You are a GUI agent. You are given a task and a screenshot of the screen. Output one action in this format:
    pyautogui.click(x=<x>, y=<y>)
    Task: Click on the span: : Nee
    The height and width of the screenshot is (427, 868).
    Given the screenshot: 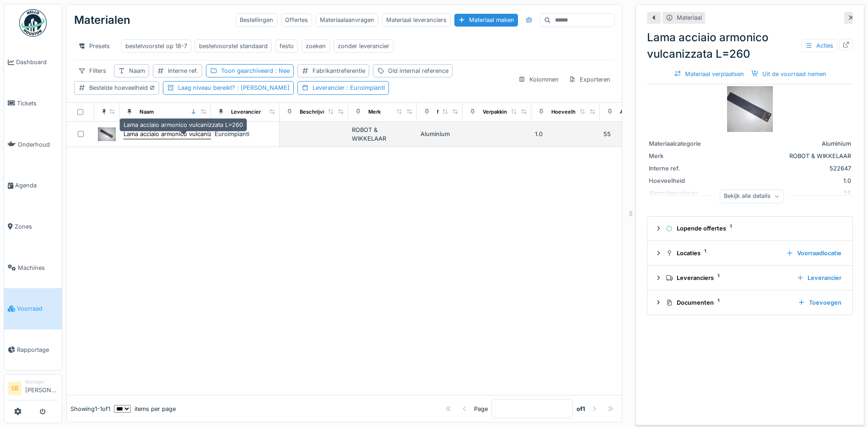 What is the action you would take?
    pyautogui.click(x=281, y=70)
    